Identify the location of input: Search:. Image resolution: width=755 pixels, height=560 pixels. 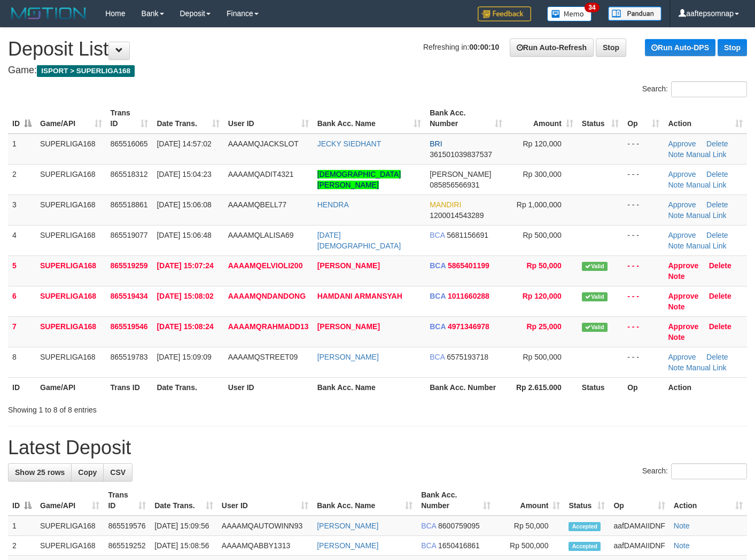
(709, 89).